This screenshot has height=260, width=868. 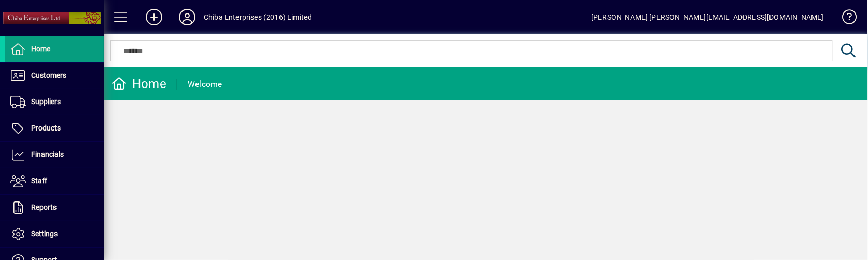 I want to click on div: Welcome, so click(x=205, y=84).